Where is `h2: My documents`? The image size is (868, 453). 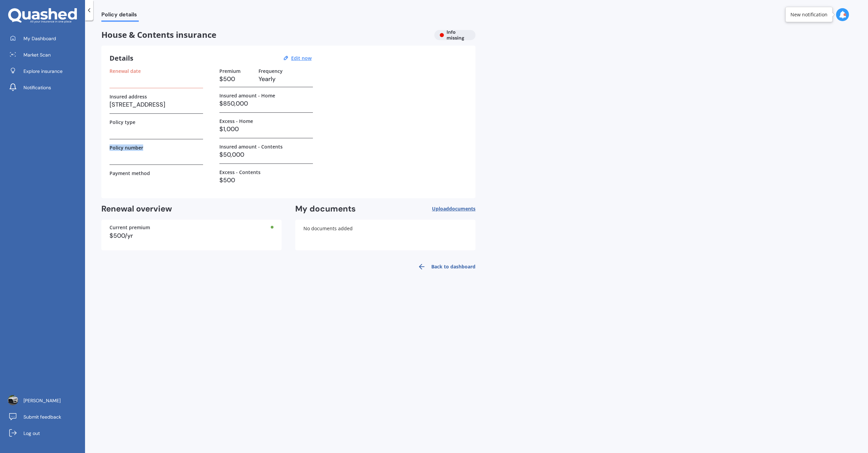
h2: My documents is located at coordinates (326, 209).